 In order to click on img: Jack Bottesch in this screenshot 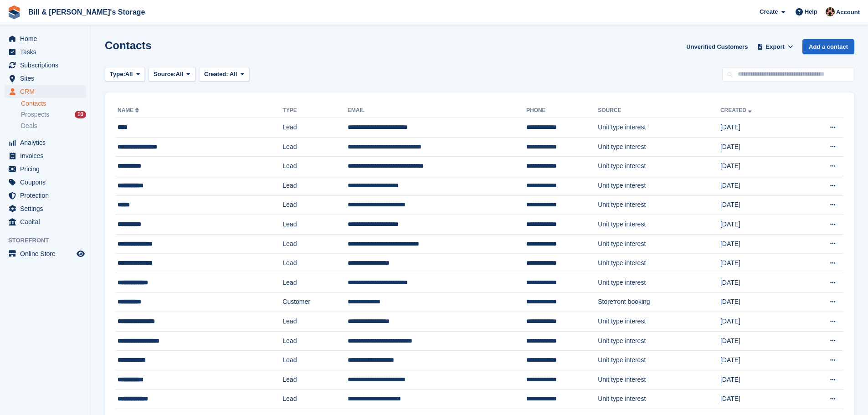, I will do `click(830, 12)`.